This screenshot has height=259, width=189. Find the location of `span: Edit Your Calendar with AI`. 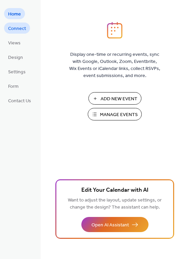

span: Edit Your Calendar with AI is located at coordinates (115, 191).